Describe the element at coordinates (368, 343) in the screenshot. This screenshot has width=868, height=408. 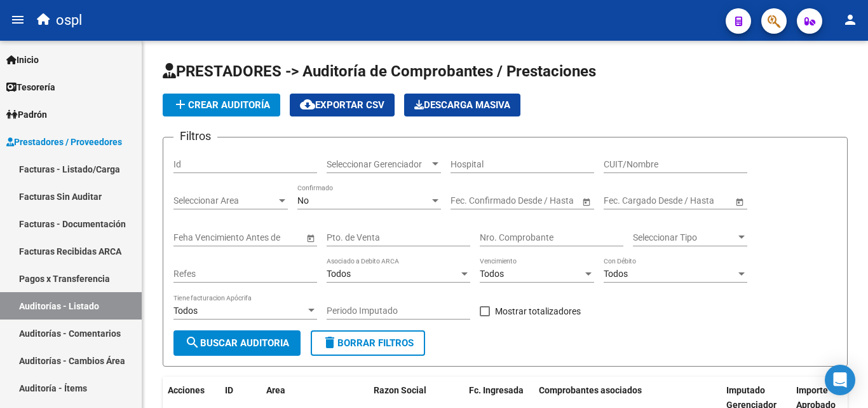
I see `span: Borrar Filtros` at that location.